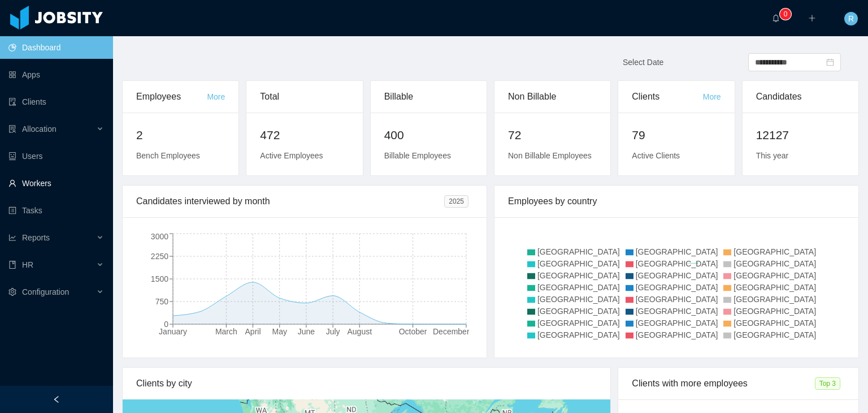  I want to click on span: Reports, so click(36, 237).